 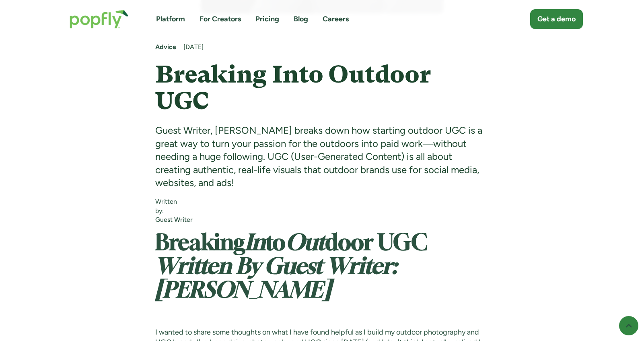 I want to click on a: Platform, so click(x=171, y=19).